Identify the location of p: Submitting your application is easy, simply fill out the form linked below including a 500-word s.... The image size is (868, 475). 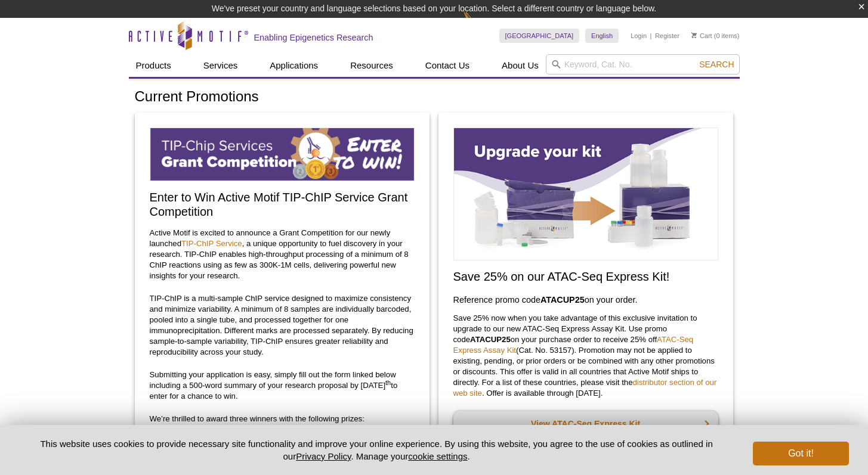
(282, 386).